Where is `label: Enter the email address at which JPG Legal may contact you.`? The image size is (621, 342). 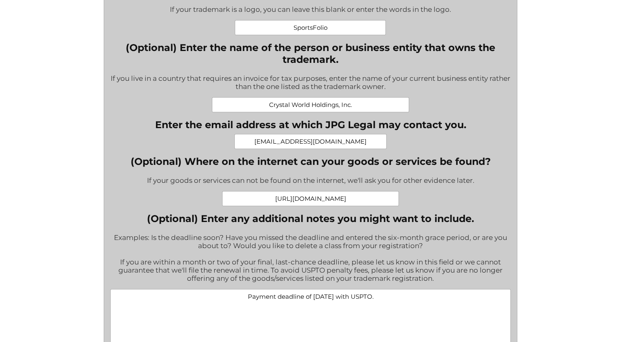 label: Enter the email address at which JPG Legal may contact you. is located at coordinates (310, 125).